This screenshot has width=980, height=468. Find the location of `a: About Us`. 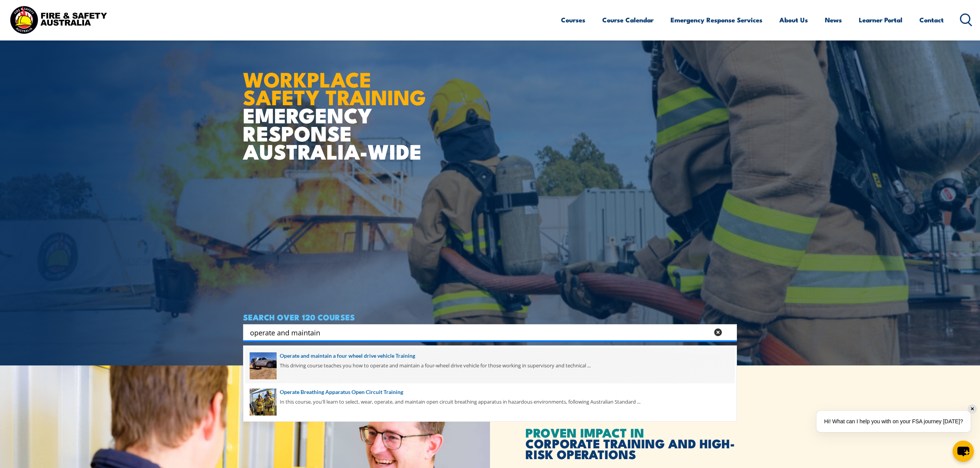

a: About Us is located at coordinates (793, 20).